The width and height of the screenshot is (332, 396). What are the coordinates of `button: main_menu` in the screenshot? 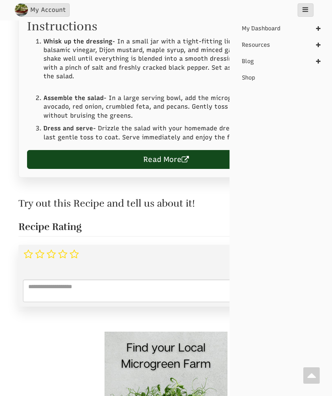 It's located at (305, 10).